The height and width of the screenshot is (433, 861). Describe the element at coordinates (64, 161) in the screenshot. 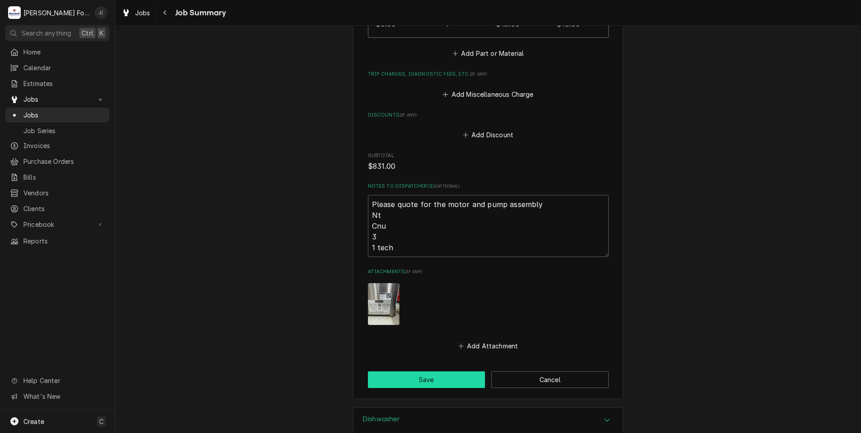

I see `span: Purchase Orders` at that location.